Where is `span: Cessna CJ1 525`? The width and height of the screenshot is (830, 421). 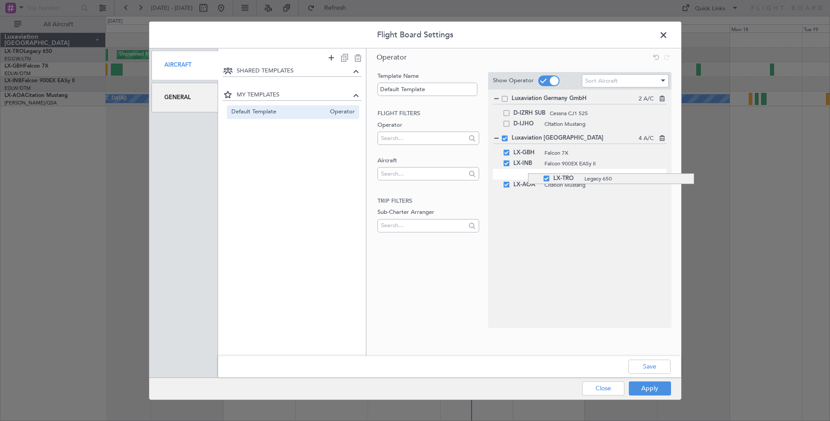 span: Cessna CJ1 525 is located at coordinates (608, 113).